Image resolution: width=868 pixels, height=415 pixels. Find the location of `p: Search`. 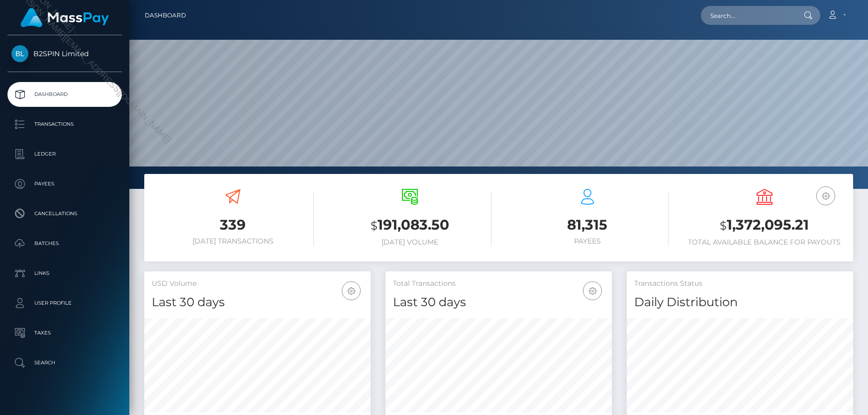

p: Search is located at coordinates (65, 363).